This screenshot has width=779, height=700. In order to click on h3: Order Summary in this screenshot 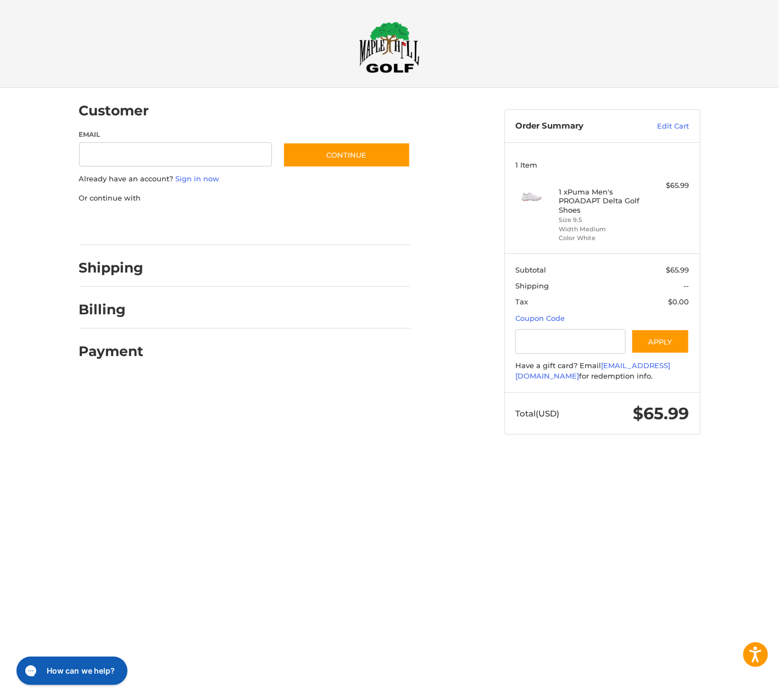, I will do `click(574, 126)`.